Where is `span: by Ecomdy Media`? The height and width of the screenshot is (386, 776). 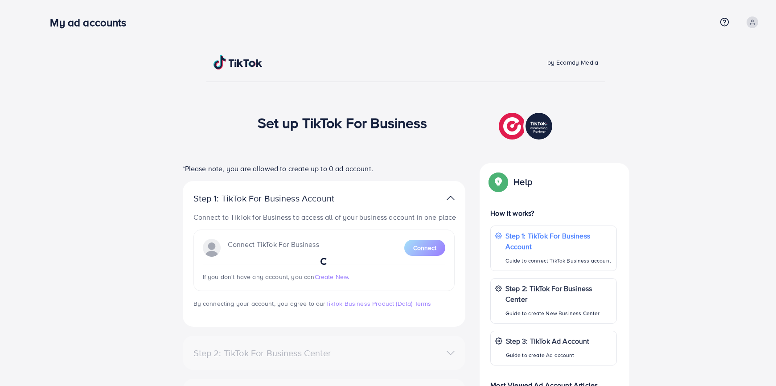
span: by Ecomdy Media is located at coordinates (573, 62).